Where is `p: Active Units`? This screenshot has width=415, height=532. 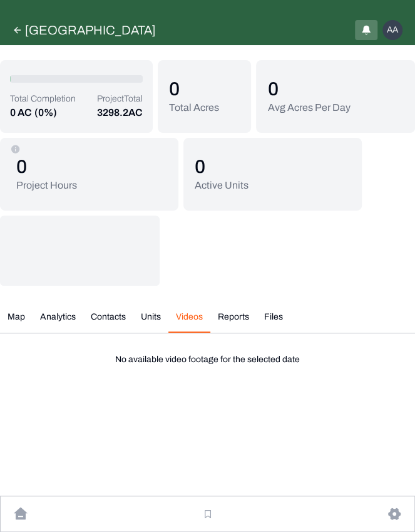 p: Active Units is located at coordinates (221, 185).